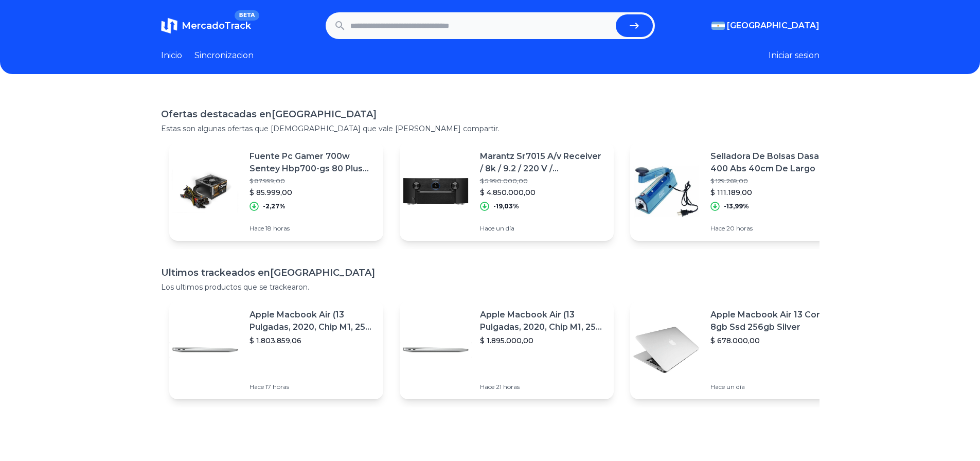  What do you see at coordinates (718, 26) in the screenshot?
I see `img: Argentina` at bounding box center [718, 26].